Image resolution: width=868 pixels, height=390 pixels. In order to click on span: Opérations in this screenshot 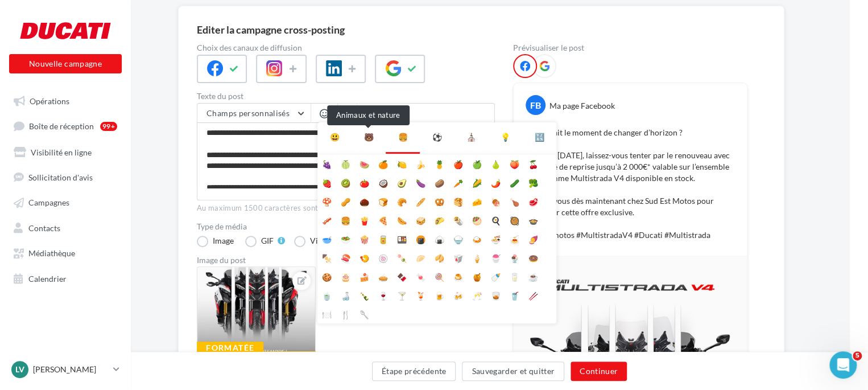, I will do `click(49, 100)`.